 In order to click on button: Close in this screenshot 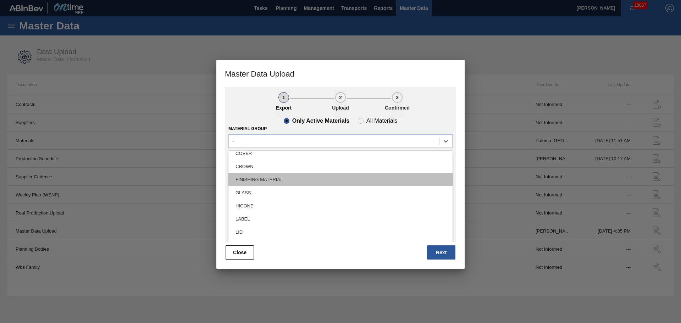, I will do `click(240, 253)`.